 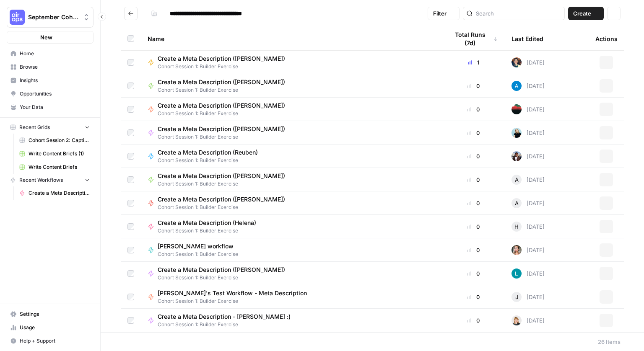 I want to click on a: Create a Meta Description (Helena), so click(x=55, y=193).